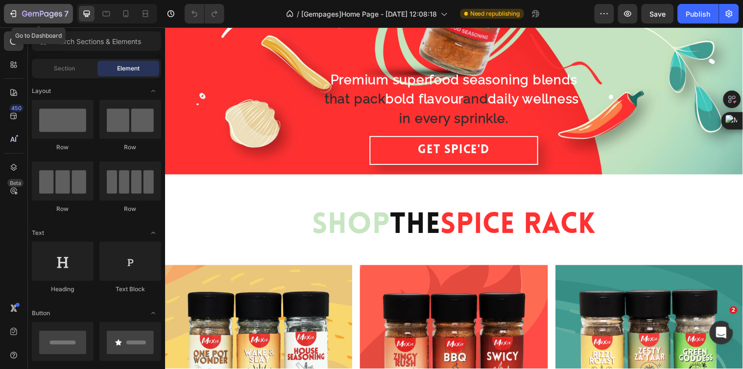  What do you see at coordinates (316, 72) in the screenshot?
I see `span: and` at bounding box center [316, 72].